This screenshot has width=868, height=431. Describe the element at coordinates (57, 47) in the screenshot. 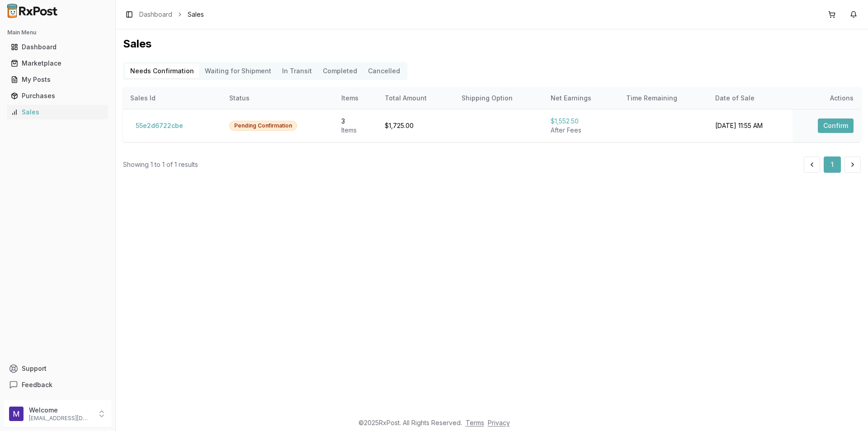

I see `button: Dashboard` at that location.